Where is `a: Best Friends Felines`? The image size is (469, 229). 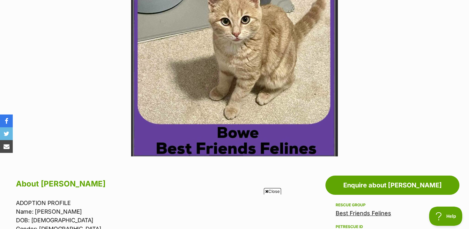 a: Best Friends Felines is located at coordinates (364, 213).